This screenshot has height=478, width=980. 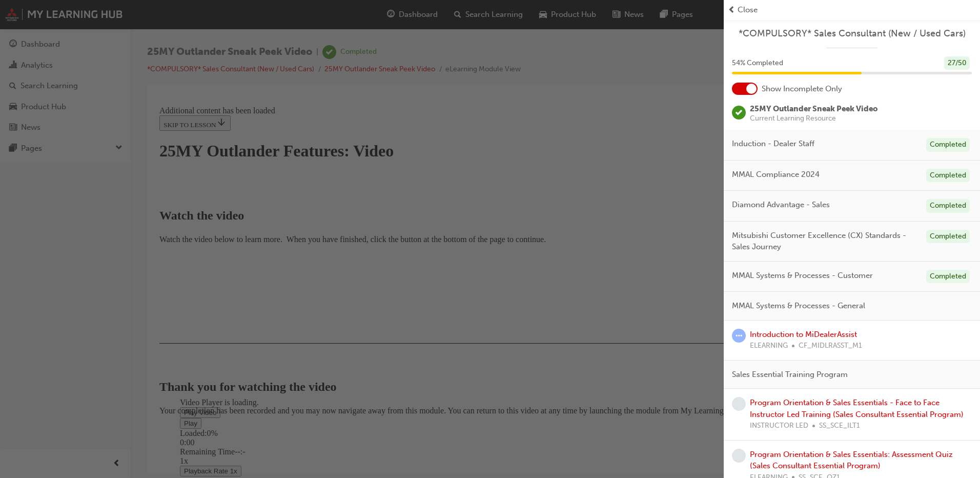 What do you see at coordinates (803, 334) in the screenshot?
I see `a: Introduction to MiDealerAssist` at bounding box center [803, 334].